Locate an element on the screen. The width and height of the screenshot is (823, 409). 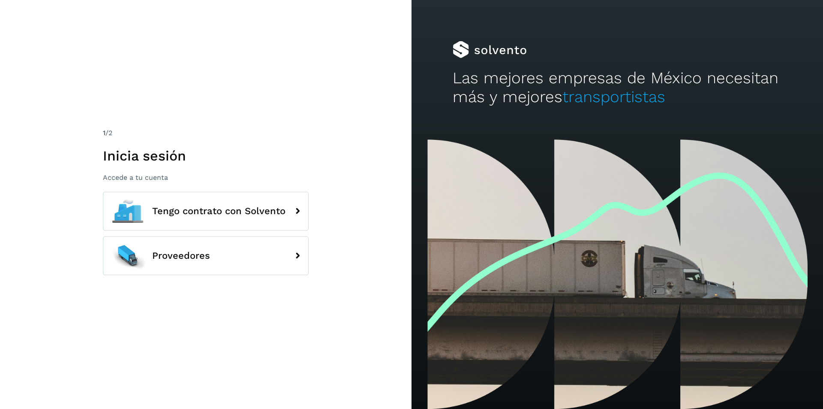
button: Tengo contrato con Solvento is located at coordinates (206, 211).